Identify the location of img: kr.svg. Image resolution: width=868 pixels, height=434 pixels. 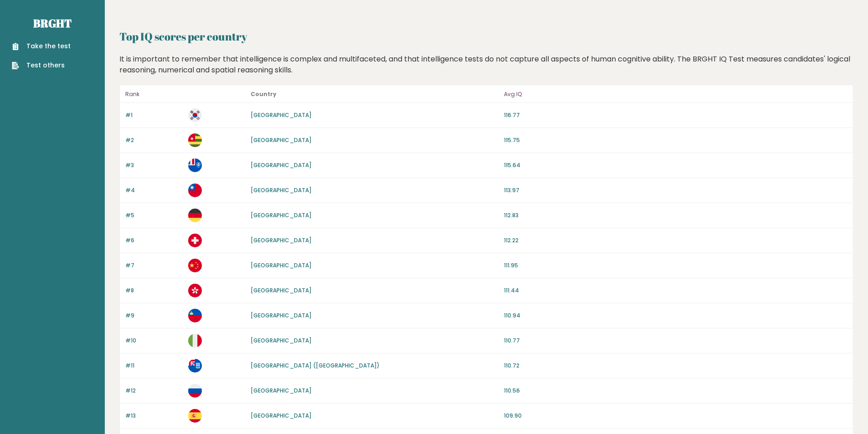
(195, 116).